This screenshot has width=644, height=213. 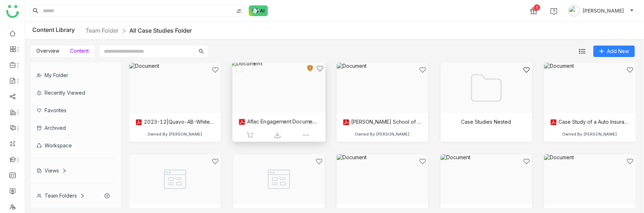 What do you see at coordinates (161, 30) in the screenshot?
I see `a: All Case Studies Folder` at bounding box center [161, 30].